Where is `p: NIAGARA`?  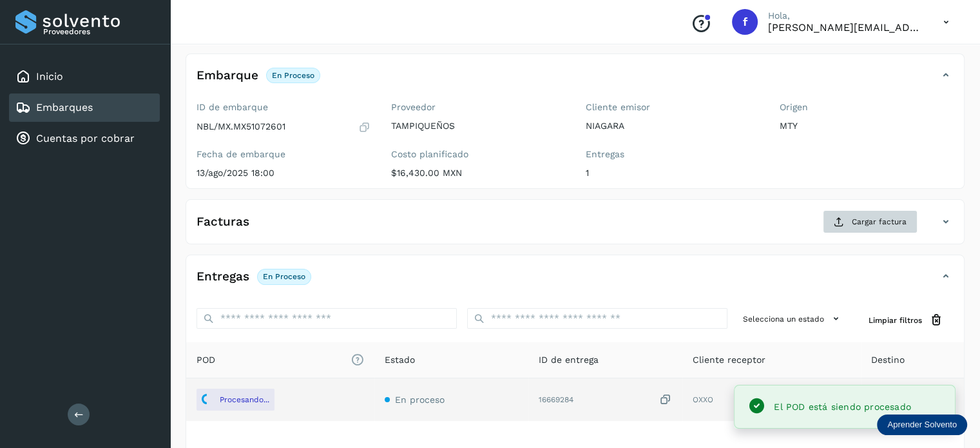
p: NIAGARA is located at coordinates (672, 126).